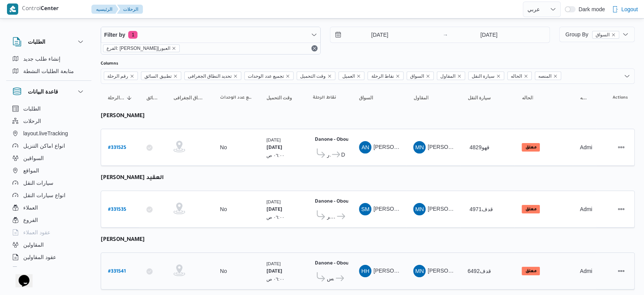  Describe the element at coordinates (331, 217) in the screenshot. I see `span: قسم أول مدينة نصر` at that location.